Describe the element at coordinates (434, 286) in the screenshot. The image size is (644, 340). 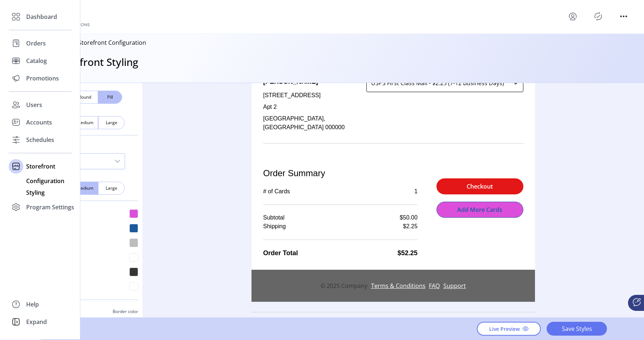
I see `a: FAQ` at that location.